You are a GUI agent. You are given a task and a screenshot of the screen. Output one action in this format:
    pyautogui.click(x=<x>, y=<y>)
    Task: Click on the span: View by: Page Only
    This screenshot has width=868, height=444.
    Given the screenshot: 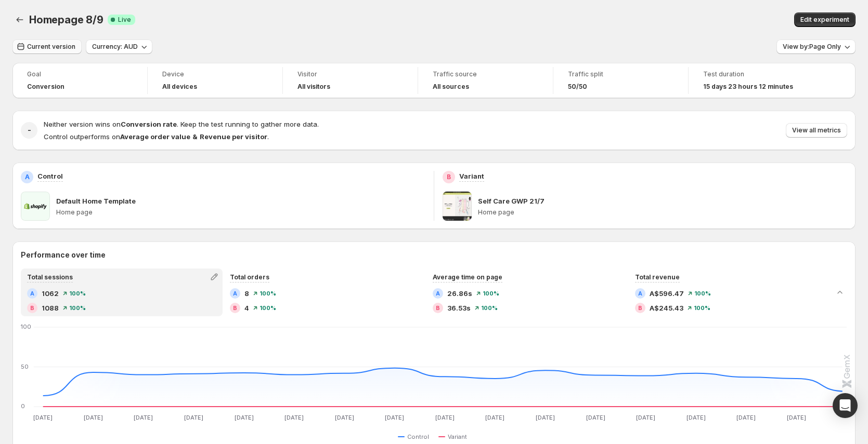 What is the action you would take?
    pyautogui.click(x=811, y=46)
    